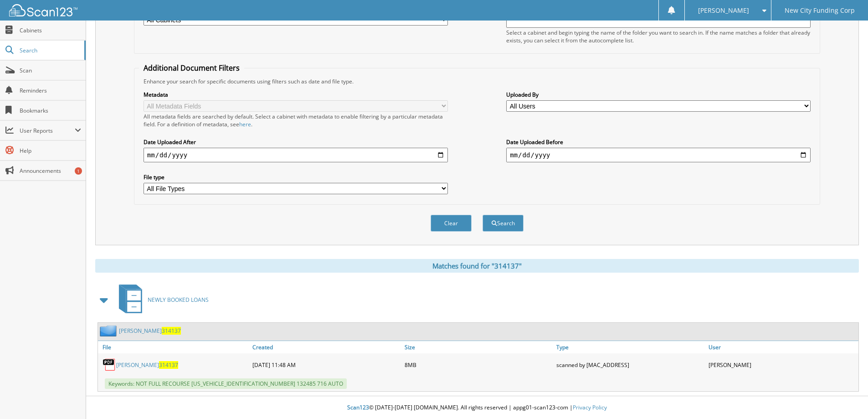 The height and width of the screenshot is (419, 868). Describe the element at coordinates (658, 142) in the screenshot. I see `label: Date Uploaded Before` at that location.